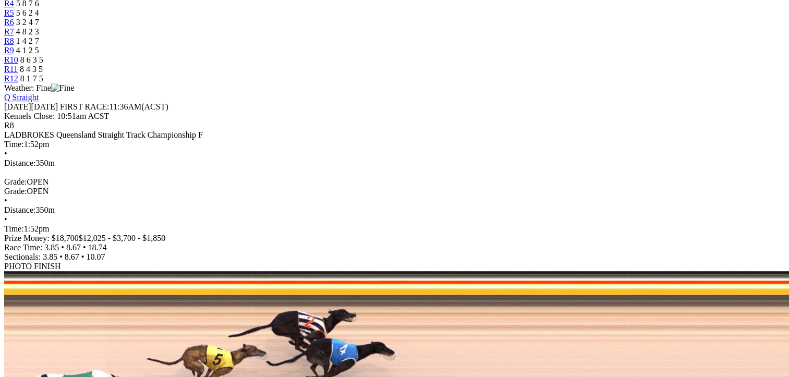 This screenshot has width=789, height=377. Describe the element at coordinates (32, 59) in the screenshot. I see `span: 8 6 3 5` at that location.